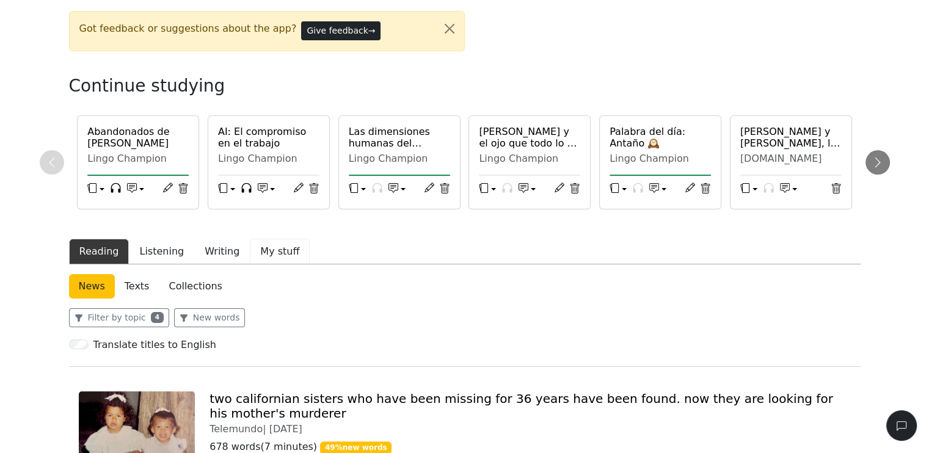  I want to click on span: 4, so click(157, 318).